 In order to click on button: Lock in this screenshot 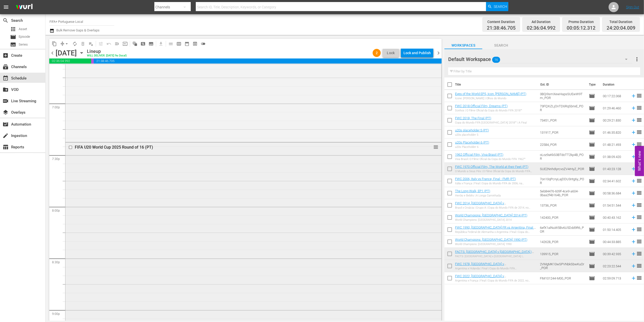, I will do `click(391, 53)`.